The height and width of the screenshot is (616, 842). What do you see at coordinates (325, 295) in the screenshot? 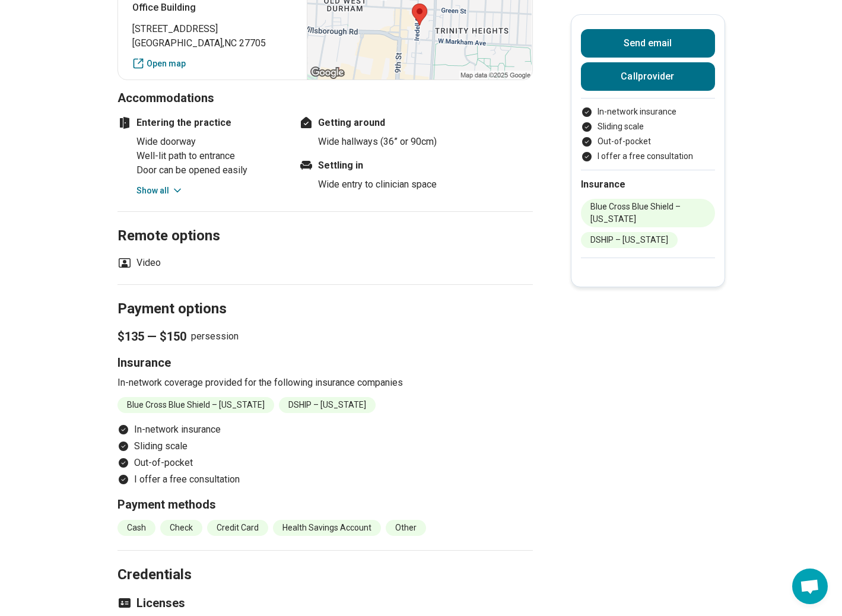
I see `h2: Payment options` at bounding box center [325, 295].